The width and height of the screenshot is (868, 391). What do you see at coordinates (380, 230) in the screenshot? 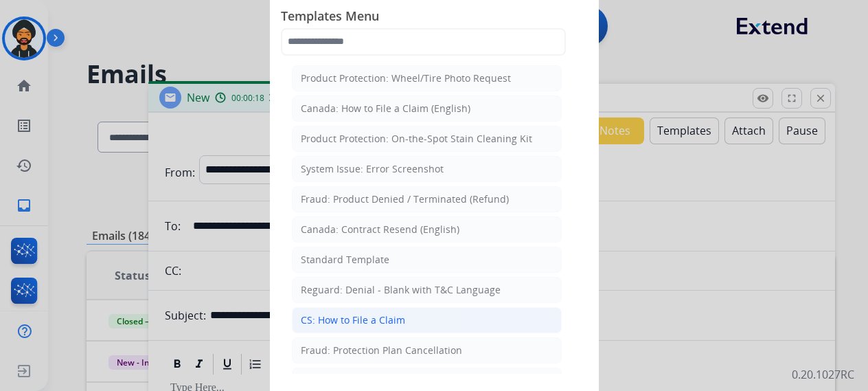
I see `div: Canada: Contract Resend (English)` at bounding box center [380, 230].